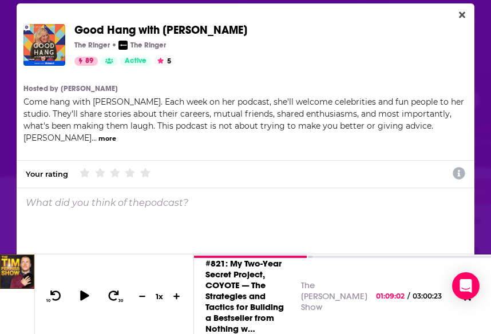  I want to click on div: 1 x, so click(160, 296).